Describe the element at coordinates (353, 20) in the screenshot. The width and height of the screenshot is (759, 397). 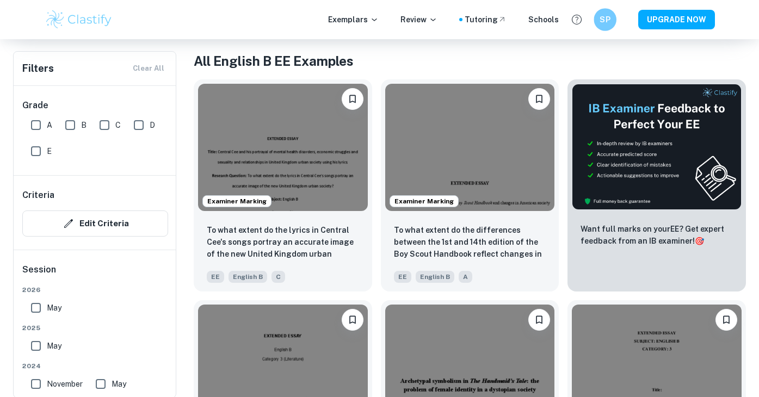
I see `p: Exemplars` at that location.